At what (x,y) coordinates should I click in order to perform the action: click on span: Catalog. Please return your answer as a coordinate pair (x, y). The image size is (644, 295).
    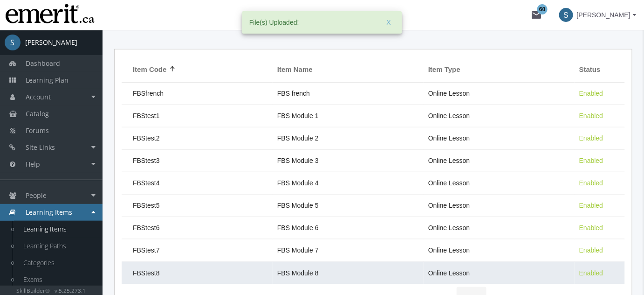
    Looking at the image, I should click on (37, 113).